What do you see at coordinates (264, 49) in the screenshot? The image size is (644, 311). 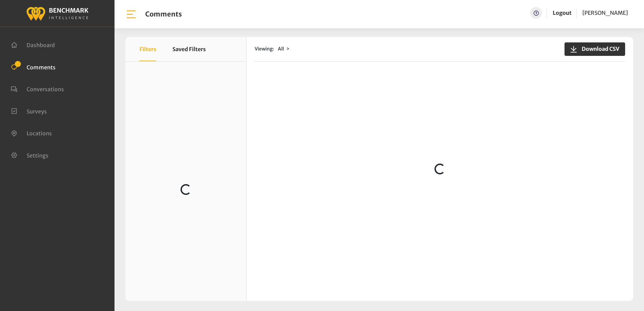 I see `span: Viewing:` at bounding box center [264, 49].